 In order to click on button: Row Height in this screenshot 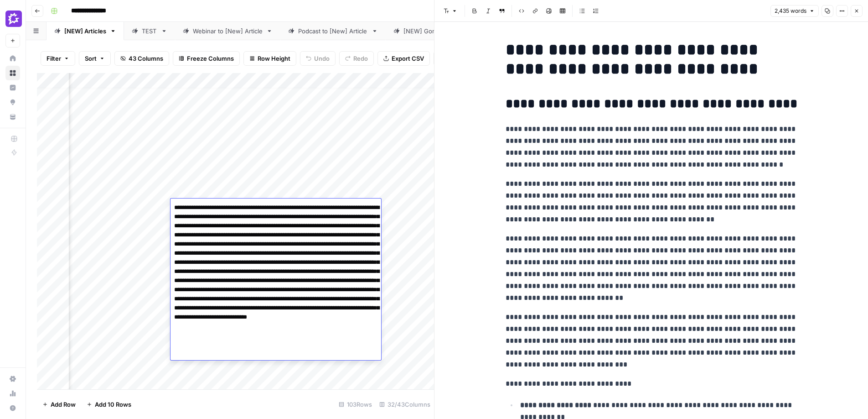, I will do `click(270, 59)`.